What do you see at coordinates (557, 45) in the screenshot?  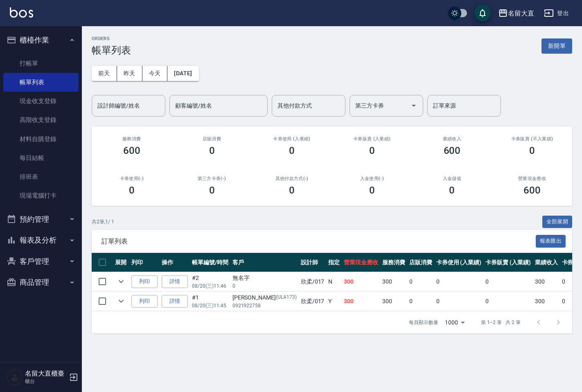 I see `a: 新開單` at bounding box center [557, 45].